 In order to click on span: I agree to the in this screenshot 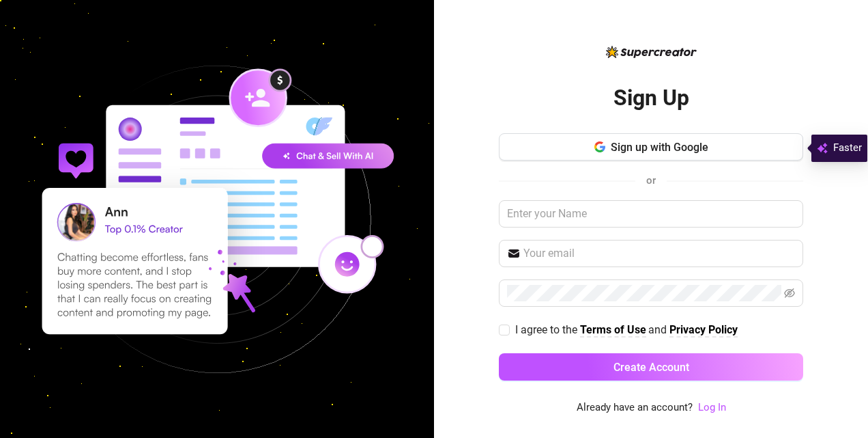, I will do `click(548, 329)`.